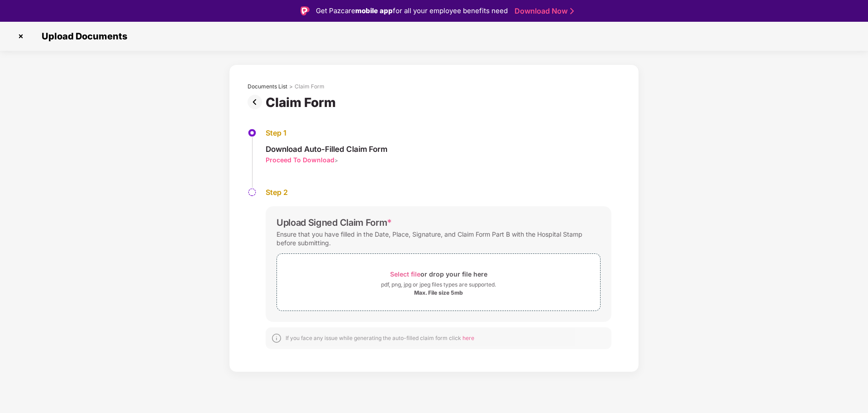 The height and width of the screenshot is (413, 868). What do you see at coordinates (305, 11) in the screenshot?
I see `img: Logo` at bounding box center [305, 11].